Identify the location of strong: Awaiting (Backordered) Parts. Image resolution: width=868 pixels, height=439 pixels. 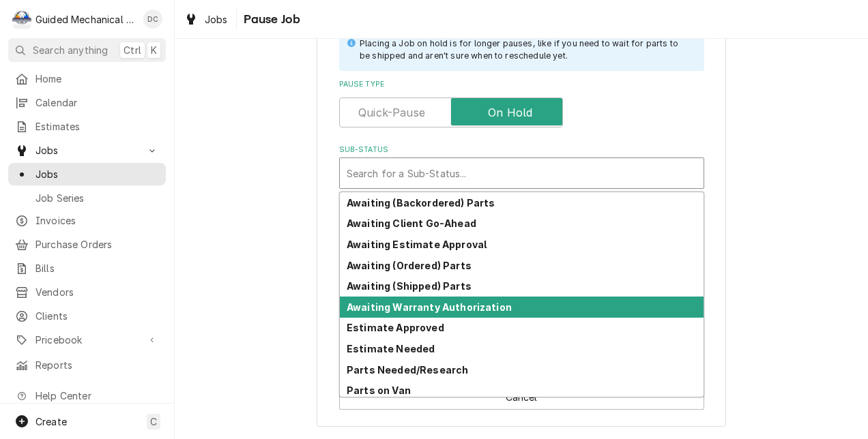
(421, 202).